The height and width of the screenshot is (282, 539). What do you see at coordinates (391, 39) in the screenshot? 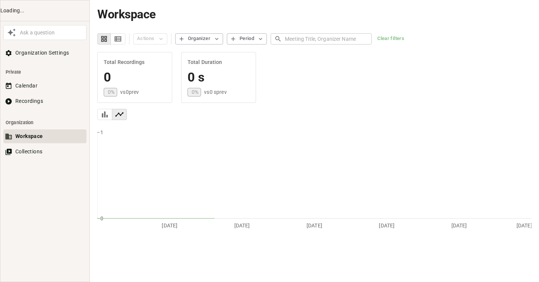
I see `button: Clear filters` at bounding box center [391, 39].